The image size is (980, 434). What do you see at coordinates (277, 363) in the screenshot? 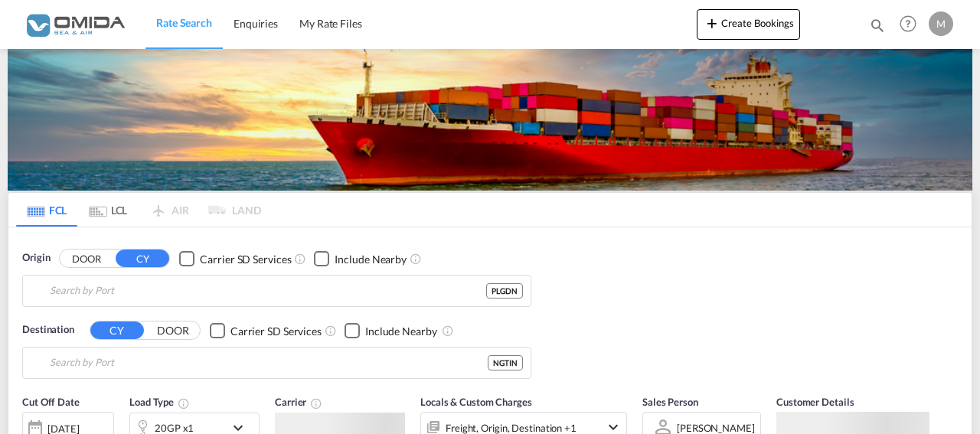
I see `md-input-container: Tincan/Lagos, NGTIN` at bounding box center [277, 363].